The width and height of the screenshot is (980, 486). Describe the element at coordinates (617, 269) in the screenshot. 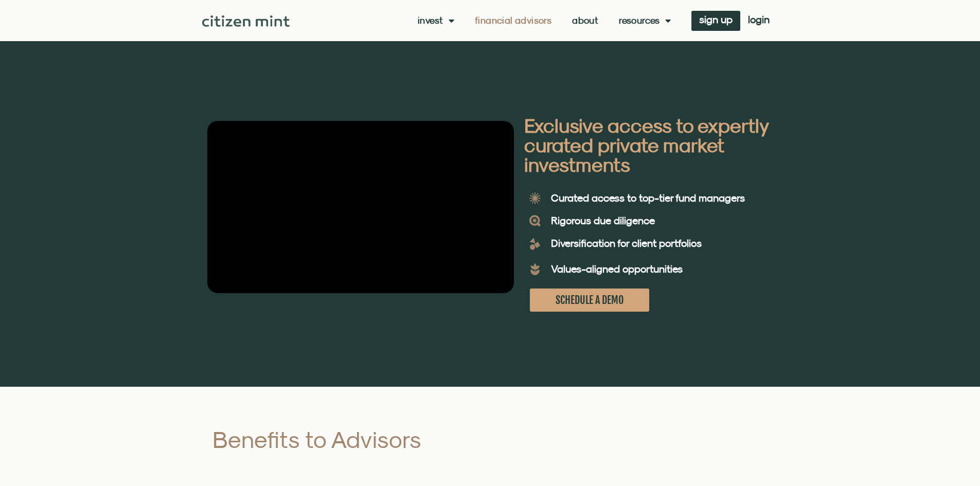

I see `b: Values-aligned opportunities` at that location.